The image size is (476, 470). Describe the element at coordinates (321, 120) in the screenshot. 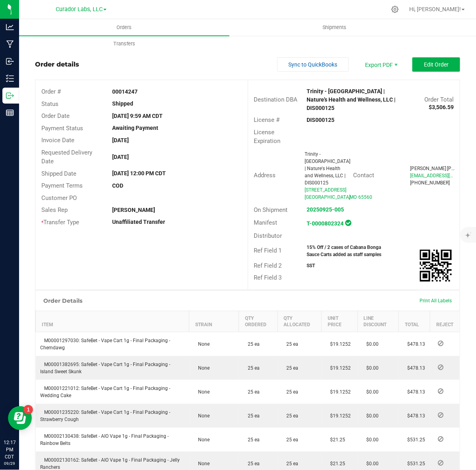

I see `strong: DIS000125` at that location.